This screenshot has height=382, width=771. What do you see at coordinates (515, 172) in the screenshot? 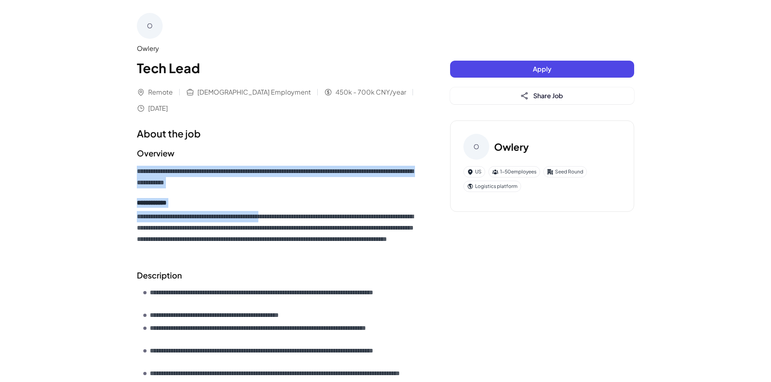
I see `div: 1-50 employees` at bounding box center [515, 172].